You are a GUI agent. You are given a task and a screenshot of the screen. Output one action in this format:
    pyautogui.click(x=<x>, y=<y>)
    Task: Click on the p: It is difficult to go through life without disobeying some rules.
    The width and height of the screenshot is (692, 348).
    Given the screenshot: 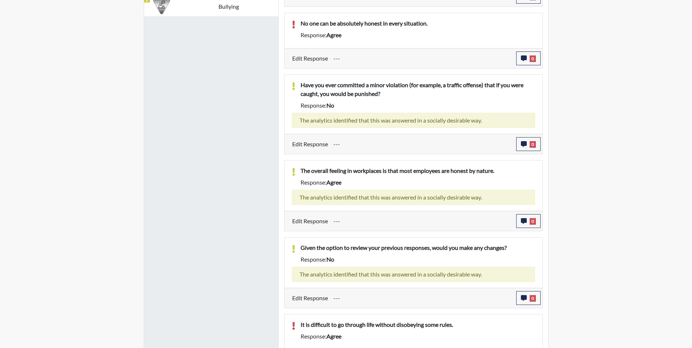 What is the action you would take?
    pyautogui.click(x=418, y=325)
    